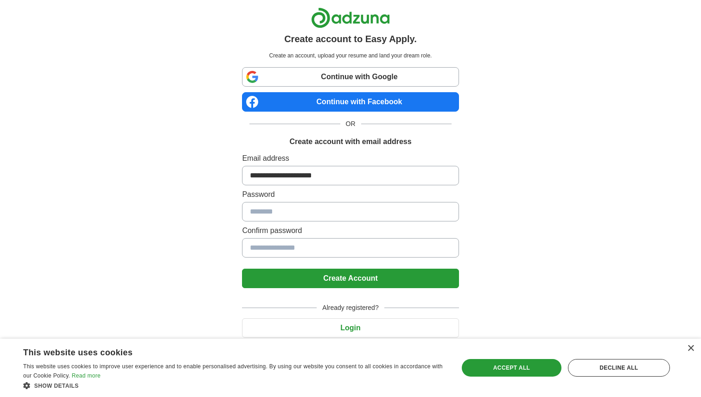 Image resolution: width=701 pixels, height=397 pixels. I want to click on span: This website uses cookies to improve user experience and to enable personalised advertising. By u..., so click(233, 372).